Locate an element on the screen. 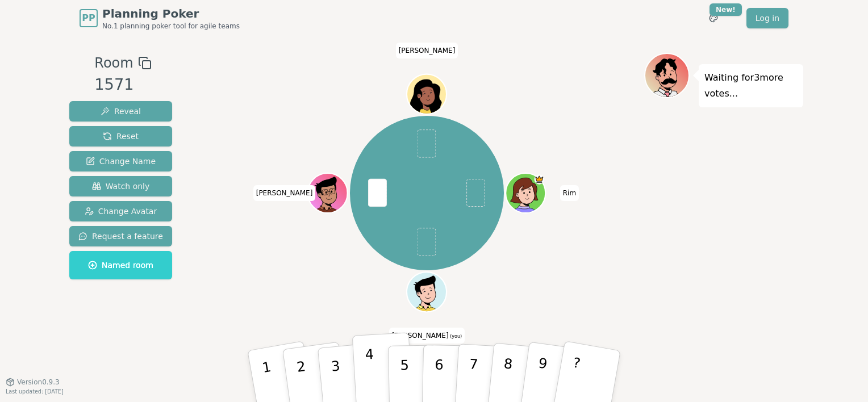  span: Version 0.9.3 is located at coordinates (38, 382).